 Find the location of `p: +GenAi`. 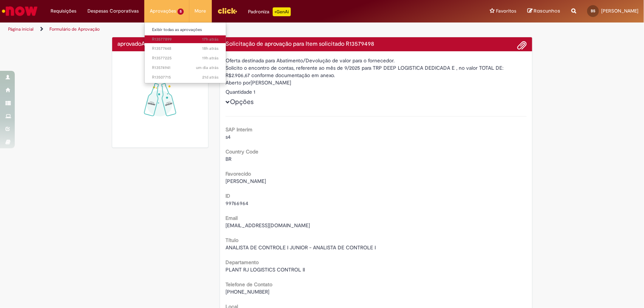

p: +GenAi is located at coordinates (282, 12).